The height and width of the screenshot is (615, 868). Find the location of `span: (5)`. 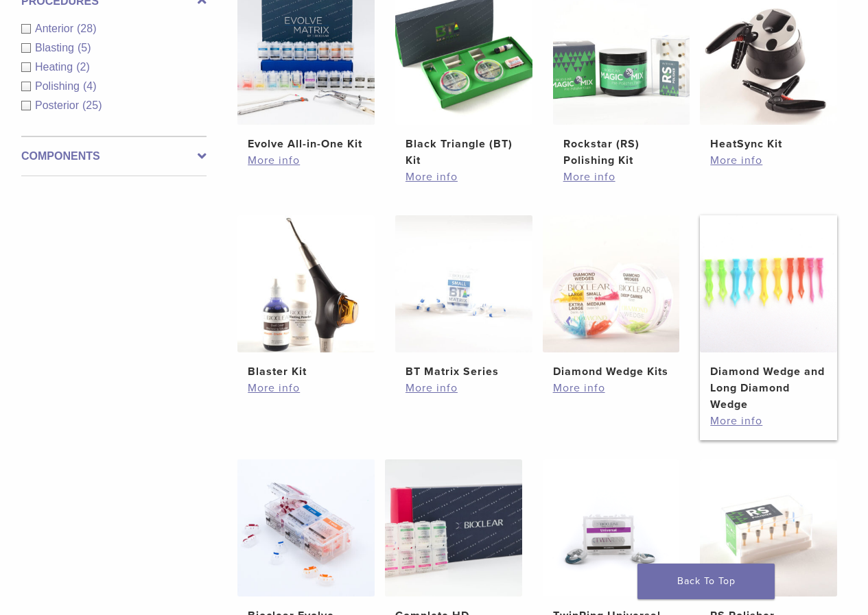

span: (5) is located at coordinates (85, 47).